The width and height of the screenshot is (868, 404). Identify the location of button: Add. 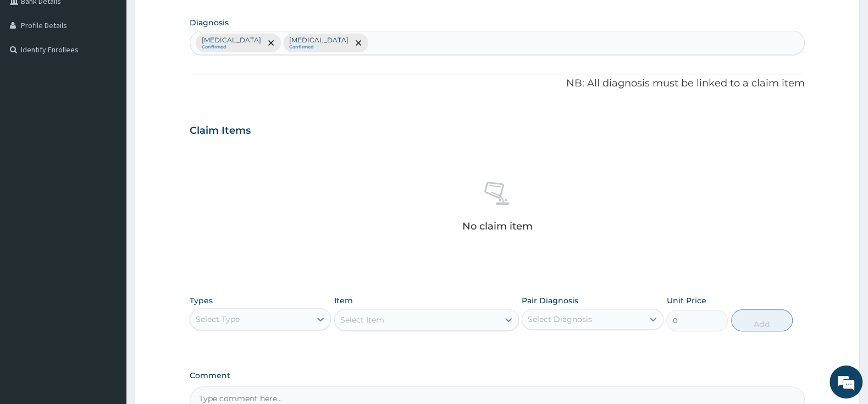
(762, 320).